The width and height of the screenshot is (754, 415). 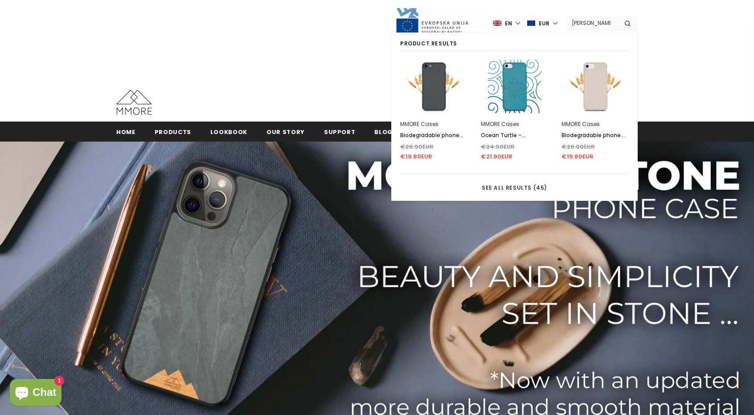 What do you see at coordinates (595, 86) in the screenshot?
I see `img: Eco Friendly Natural White Phone Case` at bounding box center [595, 86].